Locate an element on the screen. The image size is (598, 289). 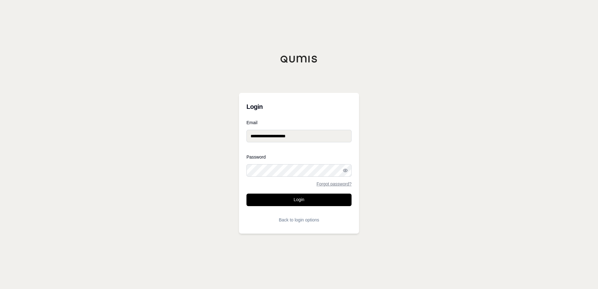
button: Back to login options is located at coordinates (299, 220).